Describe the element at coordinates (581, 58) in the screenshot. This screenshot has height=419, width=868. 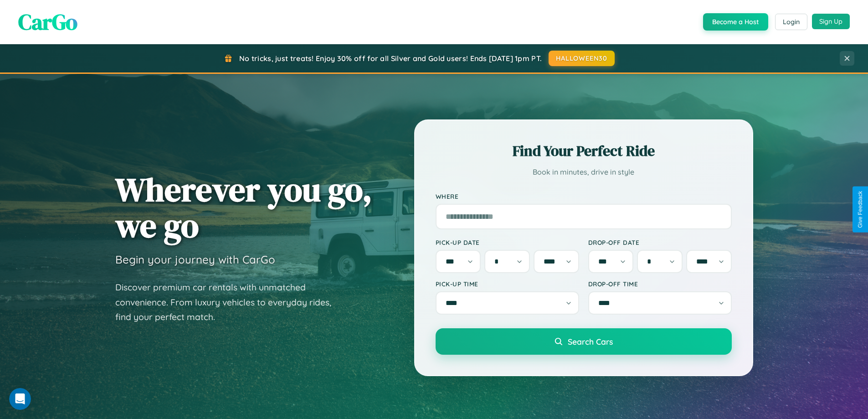
I see `button: HALLOWEEN30` at that location.